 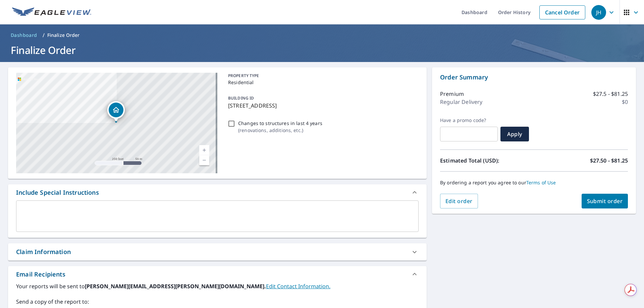 I want to click on p: Order Summary, so click(x=534, y=77).